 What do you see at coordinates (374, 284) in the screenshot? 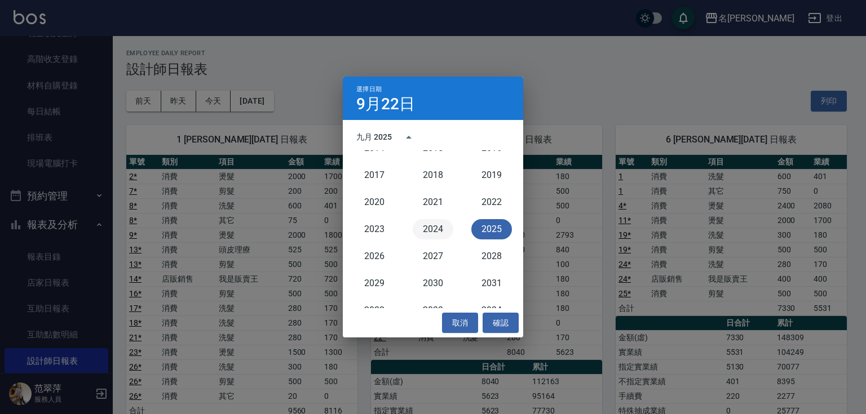
I see `button: 2029` at bounding box center [374, 284].